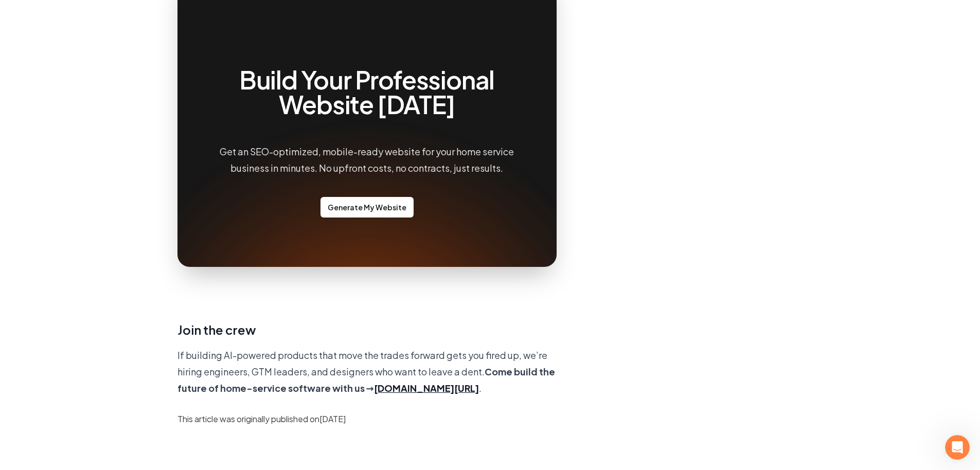  What do you see at coordinates (367, 372) in the screenshot?
I see `p: If building AI-powered products that move the trades forward gets you fired up, we’re hiring engi...` at bounding box center [367, 372].